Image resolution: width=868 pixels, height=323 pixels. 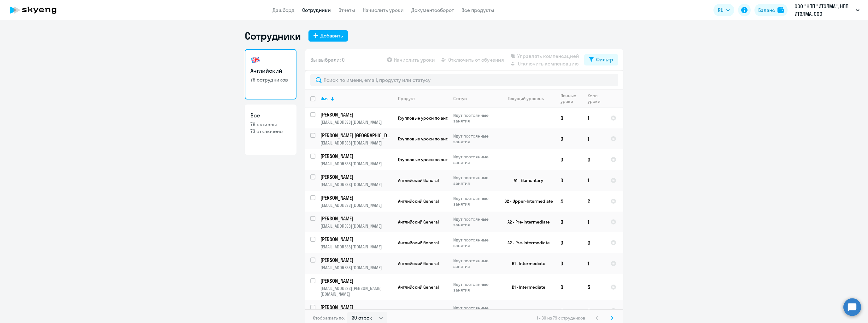 I want to click on p: 79 активны, so click(x=270, y=125).